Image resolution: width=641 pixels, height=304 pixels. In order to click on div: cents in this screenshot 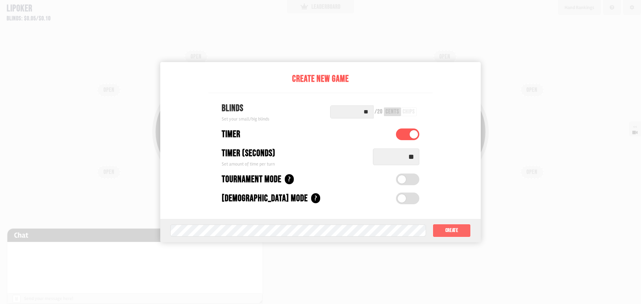, I will do `click(392, 112)`.